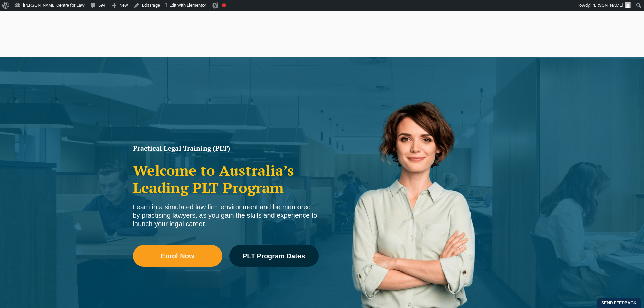 This screenshot has height=308, width=644. Describe the element at coordinates (188, 5) in the screenshot. I see `span: Edit with Elementor` at that location.